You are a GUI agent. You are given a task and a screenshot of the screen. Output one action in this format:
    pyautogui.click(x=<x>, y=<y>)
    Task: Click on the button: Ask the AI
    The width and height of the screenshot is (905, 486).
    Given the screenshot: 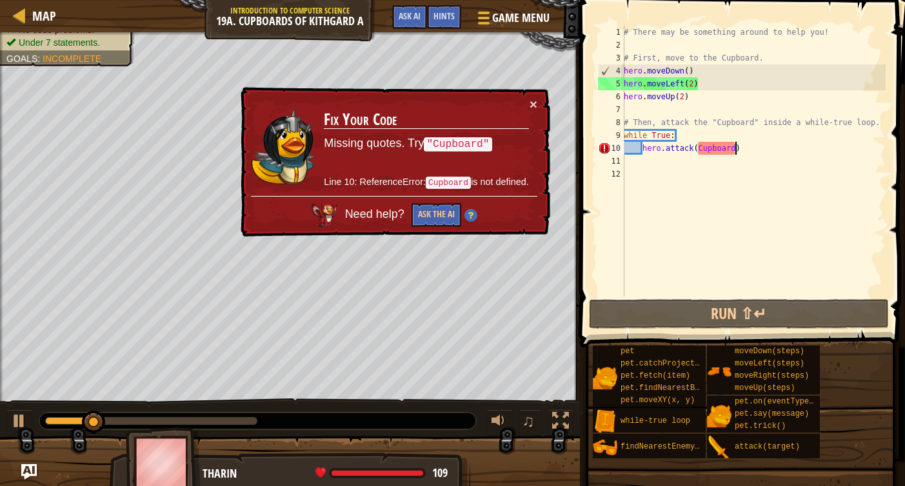 What is the action you would take?
    pyautogui.click(x=436, y=215)
    